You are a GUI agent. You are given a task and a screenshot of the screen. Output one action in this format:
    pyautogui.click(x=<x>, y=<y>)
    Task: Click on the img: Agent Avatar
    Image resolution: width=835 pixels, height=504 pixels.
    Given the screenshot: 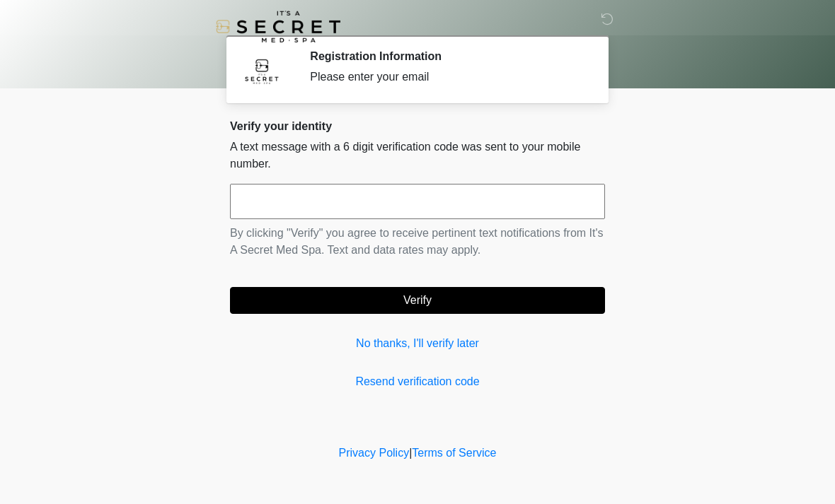 What is the action you would take?
    pyautogui.click(x=261, y=71)
    